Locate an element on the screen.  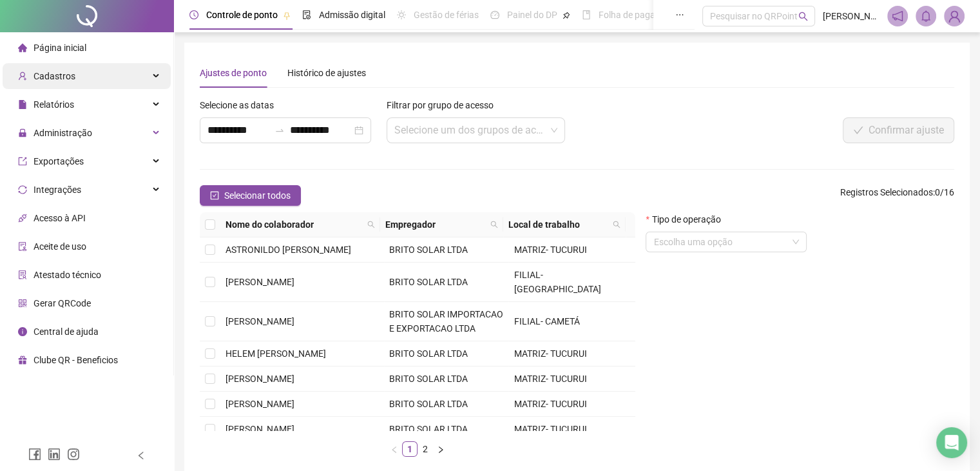
span: Administração is located at coordinates (63, 133).